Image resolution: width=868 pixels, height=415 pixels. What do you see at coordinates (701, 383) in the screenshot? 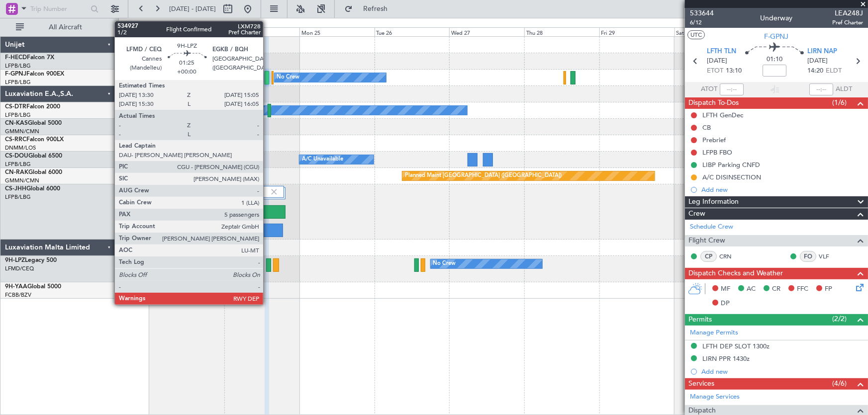
I see `span: Services` at bounding box center [701, 383].